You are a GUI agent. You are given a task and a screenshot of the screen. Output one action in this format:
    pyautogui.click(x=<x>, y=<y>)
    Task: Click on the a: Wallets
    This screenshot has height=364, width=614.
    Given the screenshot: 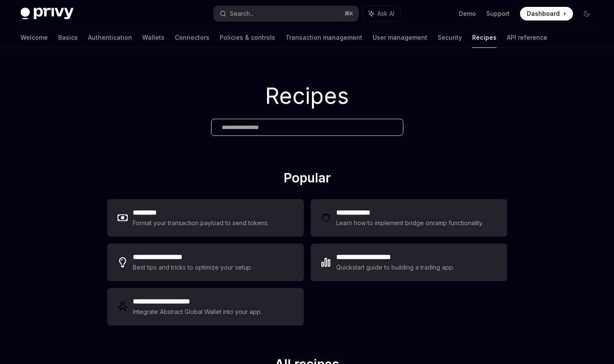 What is the action you would take?
    pyautogui.click(x=153, y=37)
    